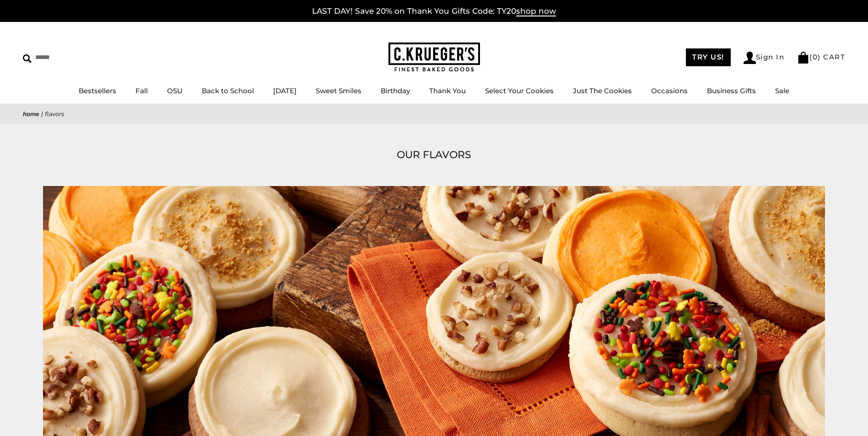  Describe the element at coordinates (395, 91) in the screenshot. I see `a: Birthday` at that location.